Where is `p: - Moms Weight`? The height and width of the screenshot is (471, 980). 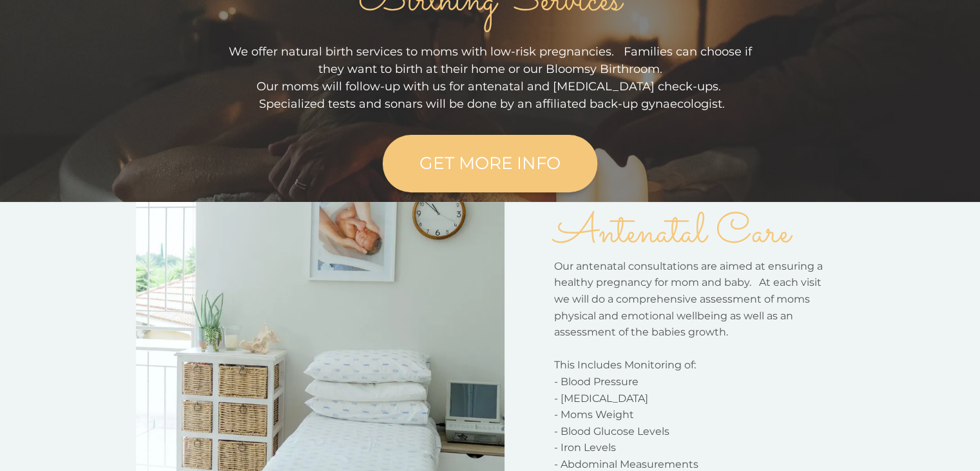 p: - Moms Weight is located at coordinates (692, 415).